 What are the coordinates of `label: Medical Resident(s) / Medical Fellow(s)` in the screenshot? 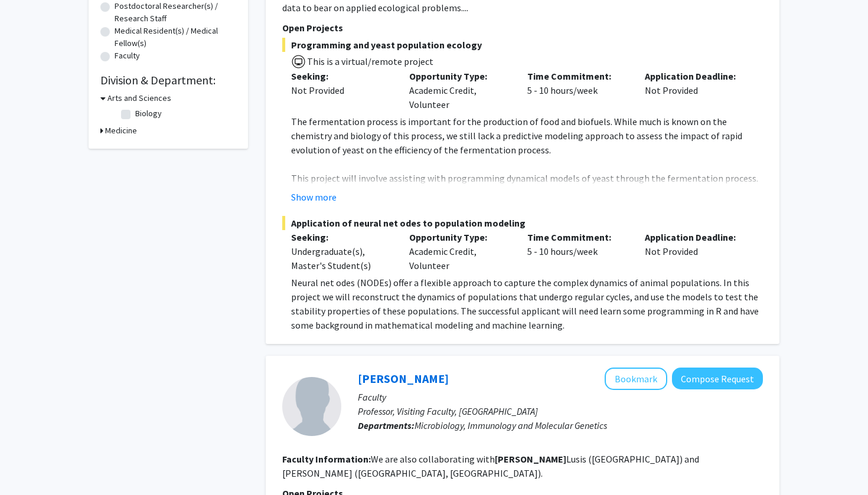 It's located at (175, 37).